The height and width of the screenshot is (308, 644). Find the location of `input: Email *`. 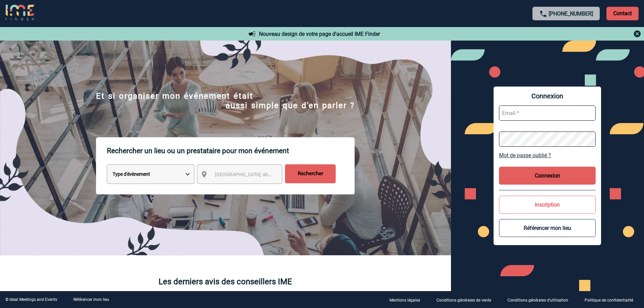

input: Email * is located at coordinates (548, 113).